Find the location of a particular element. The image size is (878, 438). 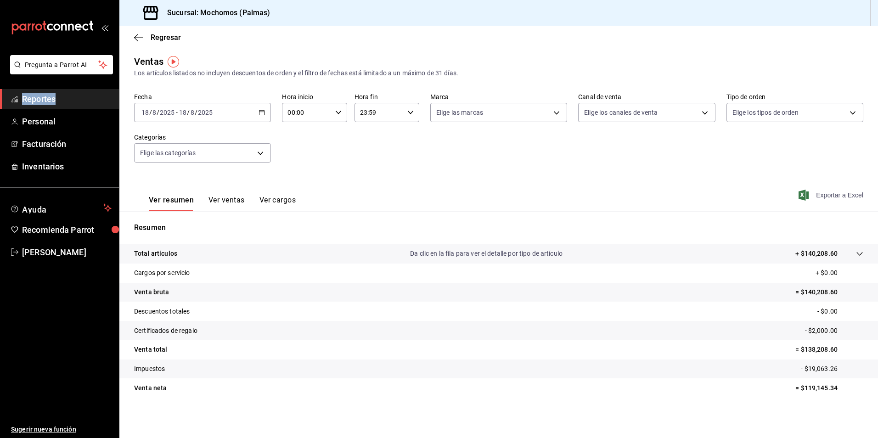

label: Marca is located at coordinates (499, 97).